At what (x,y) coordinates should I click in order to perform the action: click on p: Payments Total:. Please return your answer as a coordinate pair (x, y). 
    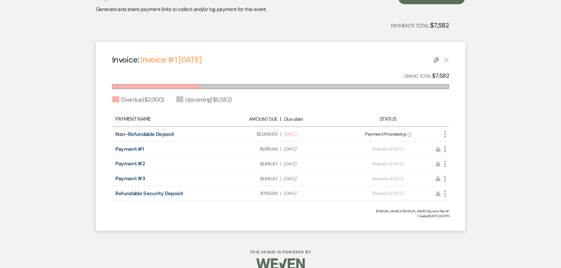
    Looking at the image, I should click on (420, 25).